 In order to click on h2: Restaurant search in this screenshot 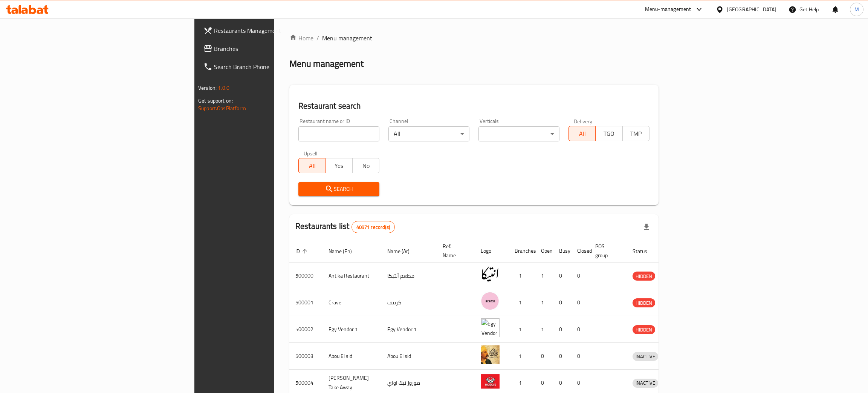, I will do `click(474, 106)`.